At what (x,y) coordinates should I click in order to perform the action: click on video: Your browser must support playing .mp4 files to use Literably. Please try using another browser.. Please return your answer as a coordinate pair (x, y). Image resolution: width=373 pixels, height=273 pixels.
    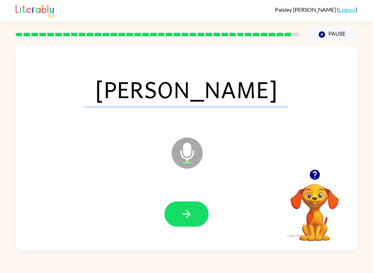
    Looking at the image, I should click on (315, 208).